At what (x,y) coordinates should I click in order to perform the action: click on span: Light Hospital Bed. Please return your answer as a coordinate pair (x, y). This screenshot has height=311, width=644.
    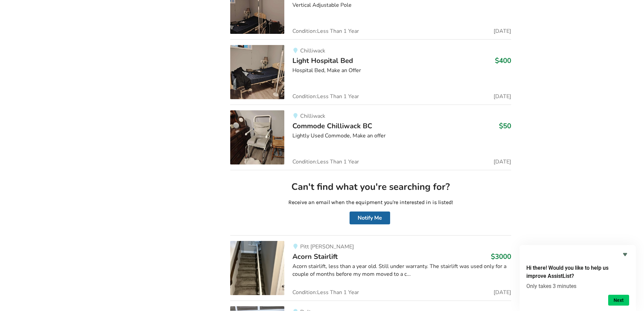
    Looking at the image, I should click on (322, 60).